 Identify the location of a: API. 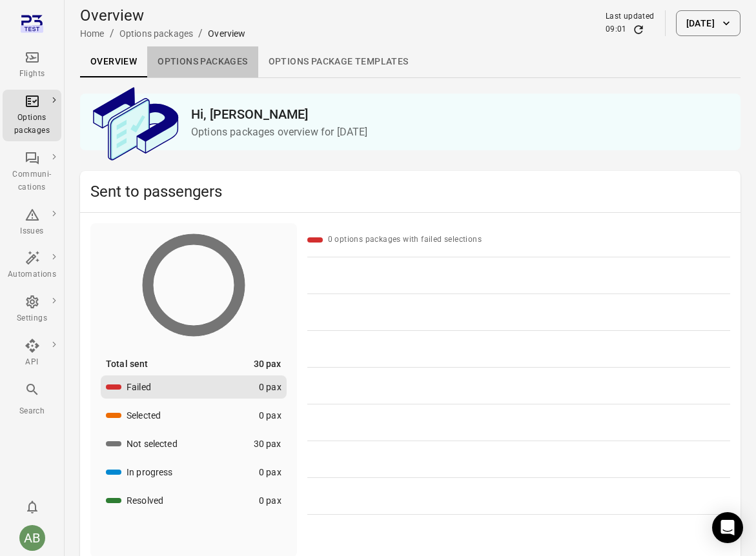
(32, 353).